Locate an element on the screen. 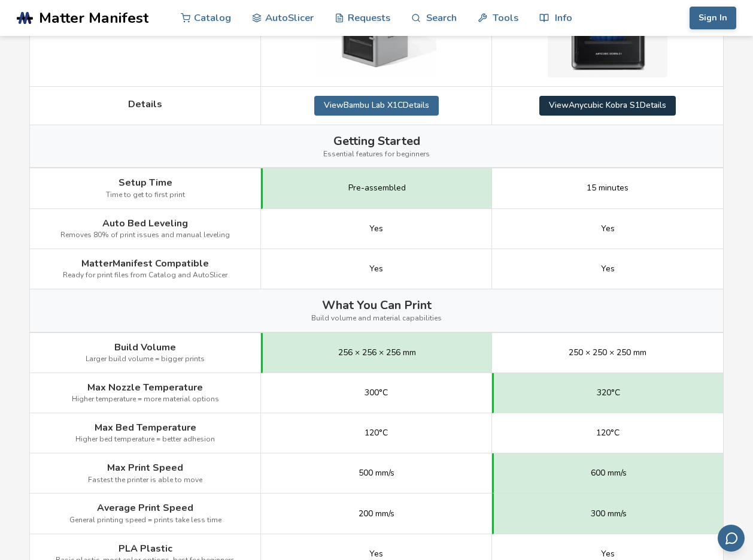 This screenshot has width=753, height=560. span: 320°C is located at coordinates (608, 393).